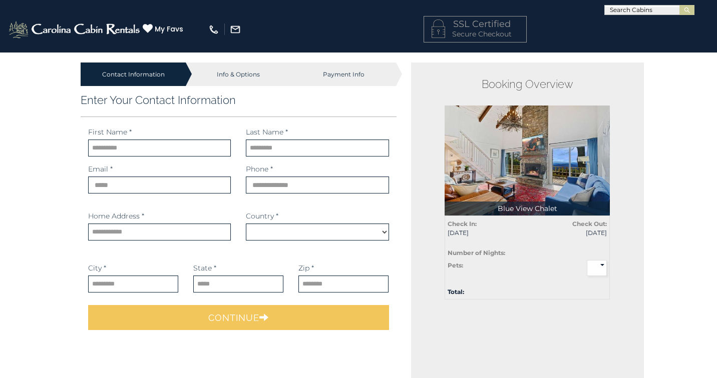 The height and width of the screenshot is (378, 717). What do you see at coordinates (116, 216) in the screenshot?
I see `label: Home Address *` at bounding box center [116, 216].